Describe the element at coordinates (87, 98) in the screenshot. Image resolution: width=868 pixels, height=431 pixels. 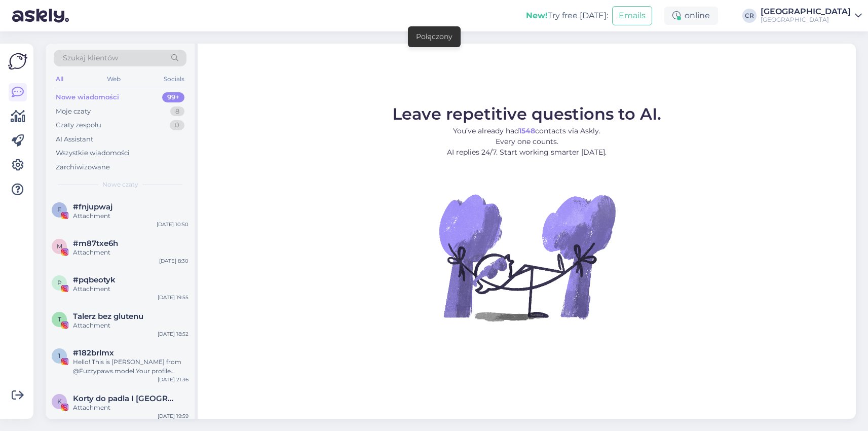
I see `div: Nowe wiadomości` at that location.